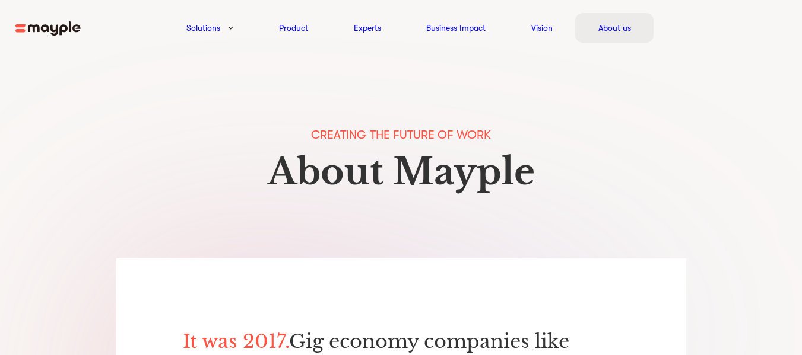 The height and width of the screenshot is (355, 802). Describe the element at coordinates (230, 28) in the screenshot. I see `img: arrow-down` at that location.